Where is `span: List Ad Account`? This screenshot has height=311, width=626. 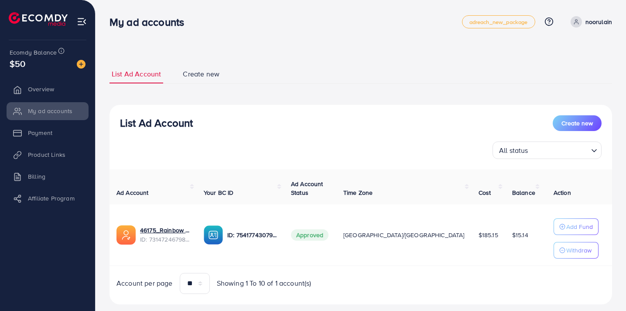 span: List Ad Account is located at coordinates (136, 74).